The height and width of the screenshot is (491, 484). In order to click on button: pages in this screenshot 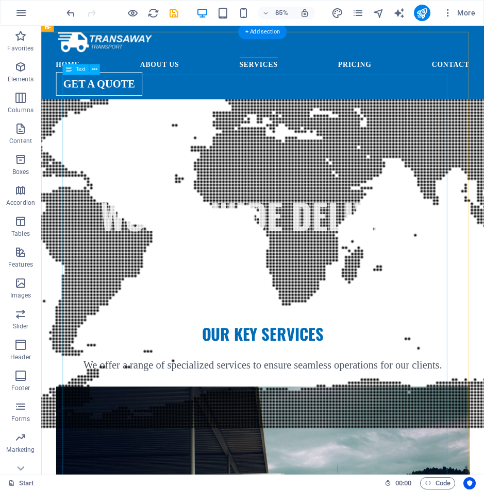, I will do `click(358, 13)`.